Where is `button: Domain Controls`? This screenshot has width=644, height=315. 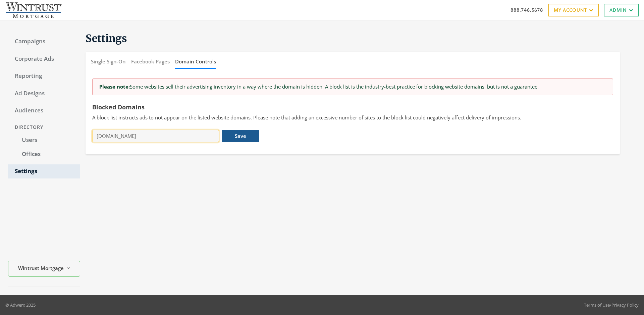 button: Domain Controls is located at coordinates (196, 61).